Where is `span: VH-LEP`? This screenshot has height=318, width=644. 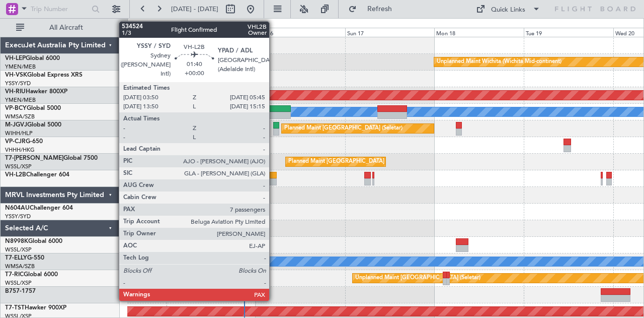
span: VH-LEP is located at coordinates (15, 58).